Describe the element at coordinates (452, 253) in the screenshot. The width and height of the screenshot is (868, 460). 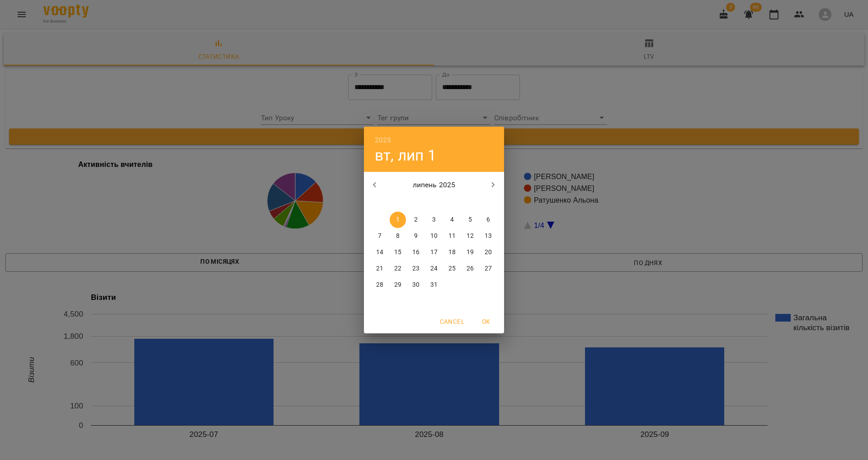
I see `p: 18` at that location.